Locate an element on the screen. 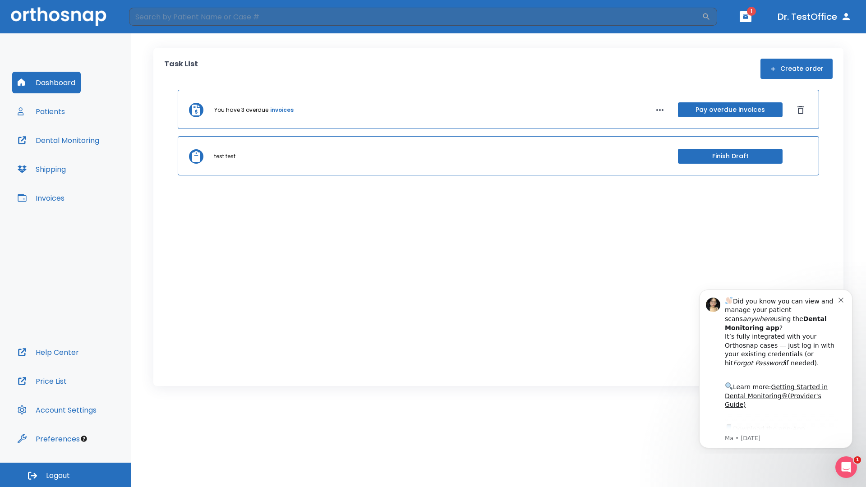  a: Price List is located at coordinates (42, 381).